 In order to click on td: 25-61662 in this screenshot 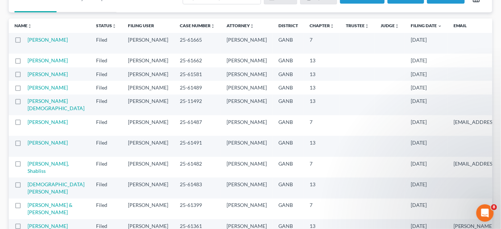, I will do `click(197, 60)`.